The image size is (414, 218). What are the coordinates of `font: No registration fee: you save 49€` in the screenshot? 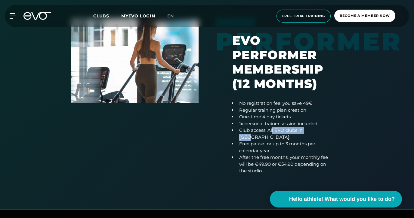 It's located at (276, 103).